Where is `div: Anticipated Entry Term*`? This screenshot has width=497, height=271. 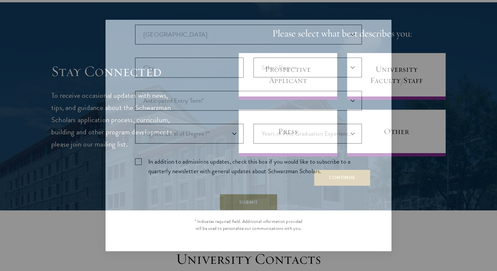
div: Anticipated Entry Term* is located at coordinates (249, 101).